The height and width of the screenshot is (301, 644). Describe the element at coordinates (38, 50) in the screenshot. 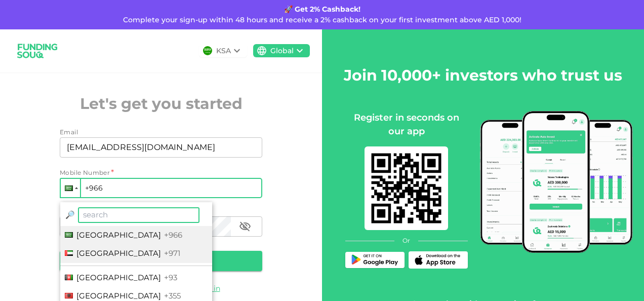

I see `a: logo` at that location.